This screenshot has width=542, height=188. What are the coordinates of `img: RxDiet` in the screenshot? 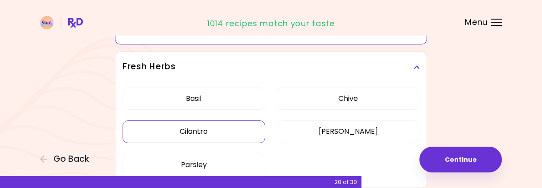 It's located at (61, 23).